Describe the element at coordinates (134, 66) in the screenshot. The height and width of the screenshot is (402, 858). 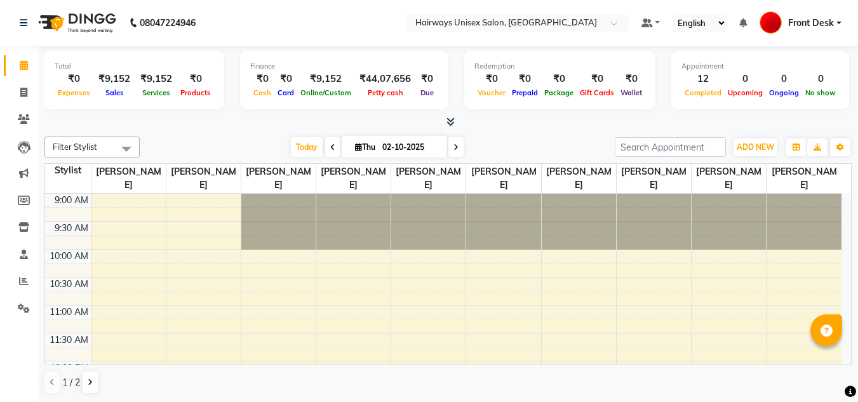
I see `div: Total` at that location.